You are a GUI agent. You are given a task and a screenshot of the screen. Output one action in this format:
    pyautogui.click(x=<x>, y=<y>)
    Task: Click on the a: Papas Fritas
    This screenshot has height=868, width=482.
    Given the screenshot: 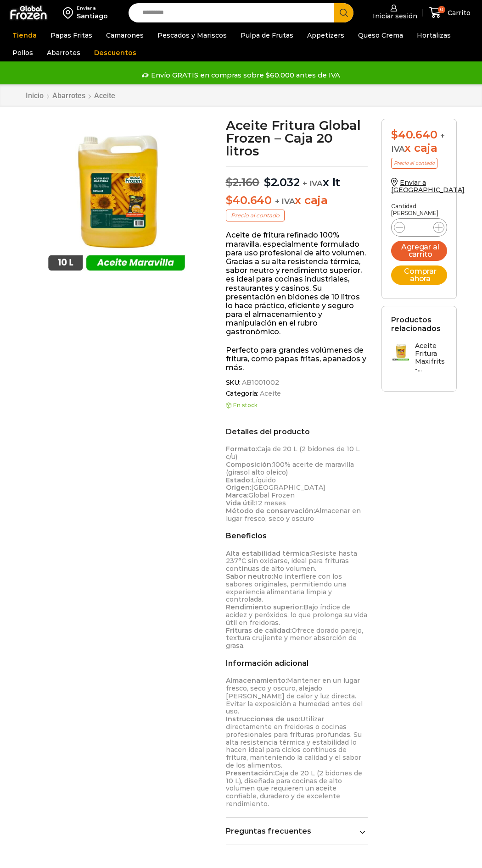 What is the action you would take?
    pyautogui.click(x=71, y=35)
    